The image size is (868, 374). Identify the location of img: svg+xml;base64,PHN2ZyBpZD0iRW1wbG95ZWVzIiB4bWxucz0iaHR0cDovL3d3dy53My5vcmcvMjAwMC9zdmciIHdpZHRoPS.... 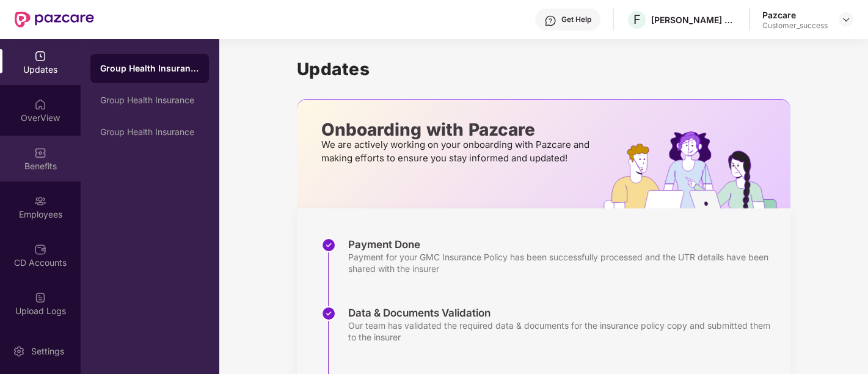
(40, 201).